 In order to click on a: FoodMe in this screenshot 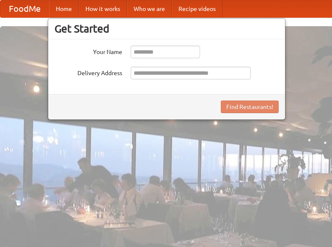, I will do `click(25, 9)`.